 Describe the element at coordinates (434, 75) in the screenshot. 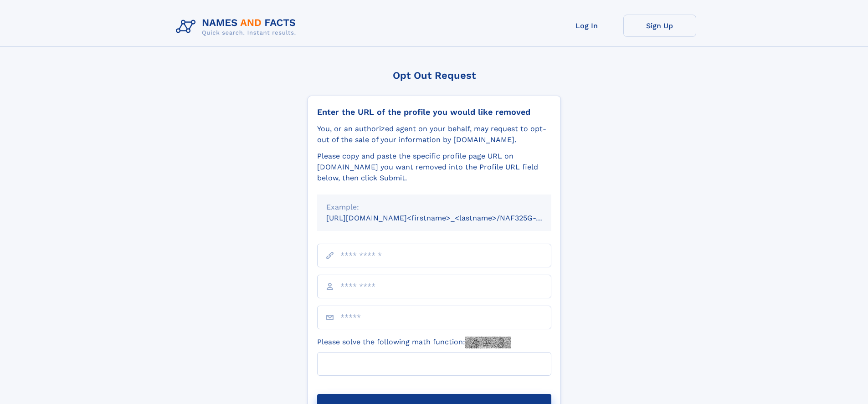

I see `div: Opt Out Request` at that location.